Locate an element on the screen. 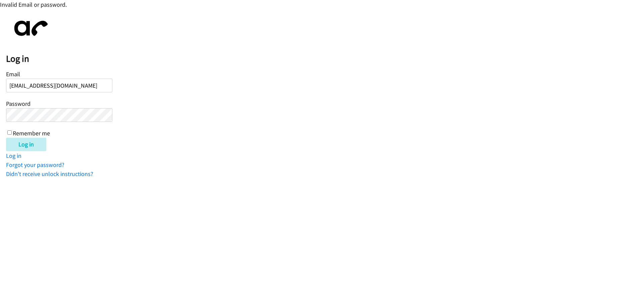  img: aphone-8a226864a2ddd6a5e75d1ebefc011f4aa8f32683c2d82f3fb0802fe031f96514.svg is located at coordinates (29, 29).